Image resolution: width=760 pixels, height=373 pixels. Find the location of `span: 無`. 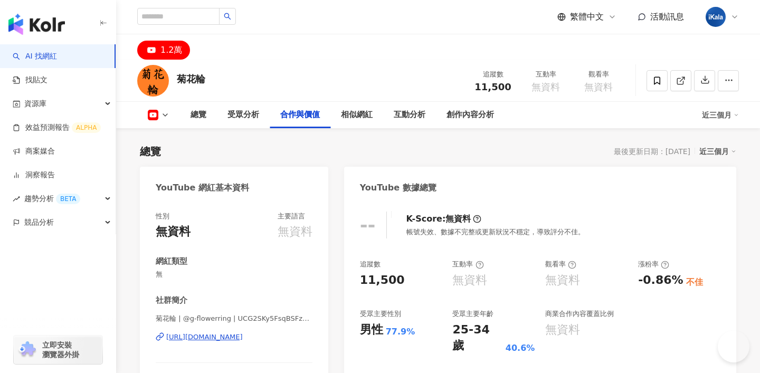

span: 無 is located at coordinates (234, 274).